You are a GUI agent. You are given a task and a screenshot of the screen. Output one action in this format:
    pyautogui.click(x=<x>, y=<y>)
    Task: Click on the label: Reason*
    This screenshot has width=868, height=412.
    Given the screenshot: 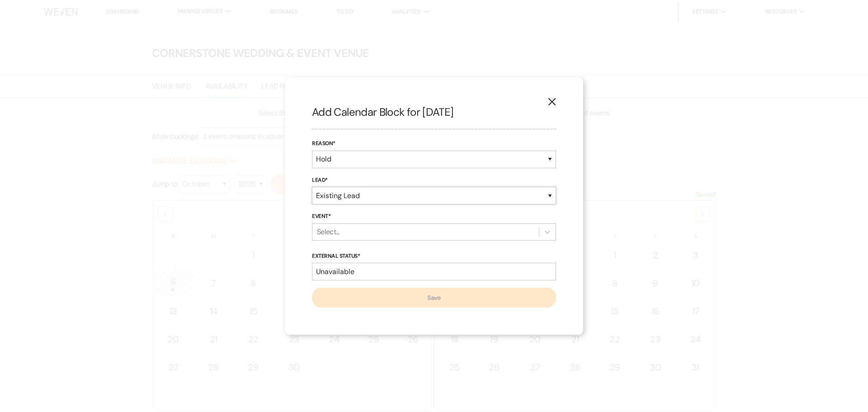 What is the action you would take?
    pyautogui.click(x=434, y=144)
    